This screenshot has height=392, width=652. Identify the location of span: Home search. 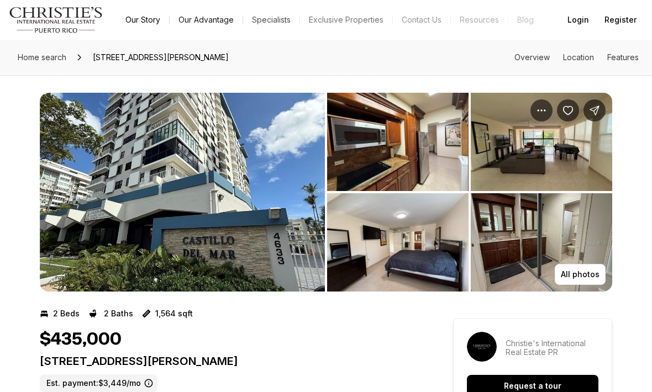
(42, 57).